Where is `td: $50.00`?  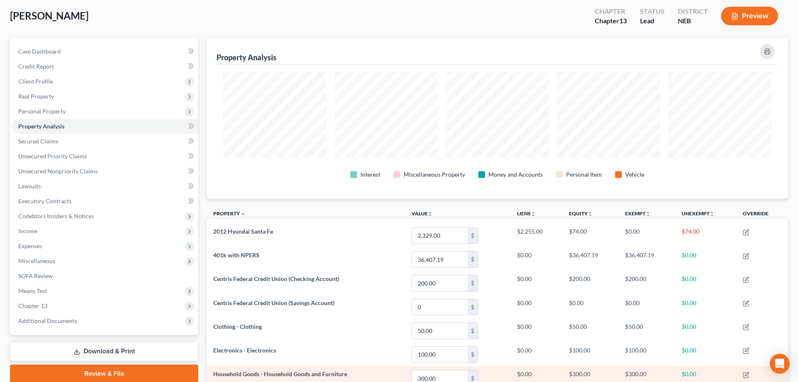
td: $50.00 is located at coordinates (646, 330).